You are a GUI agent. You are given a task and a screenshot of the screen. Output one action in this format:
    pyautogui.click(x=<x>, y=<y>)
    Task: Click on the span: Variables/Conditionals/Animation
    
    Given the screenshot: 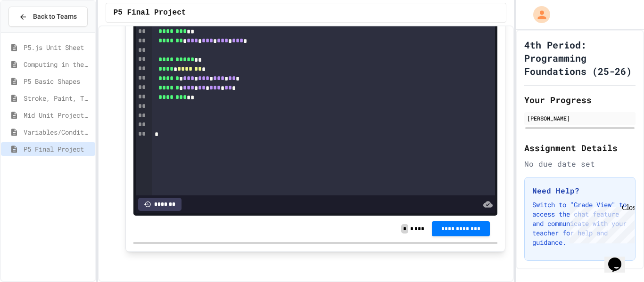 What is the action you would take?
    pyautogui.click(x=58, y=132)
    